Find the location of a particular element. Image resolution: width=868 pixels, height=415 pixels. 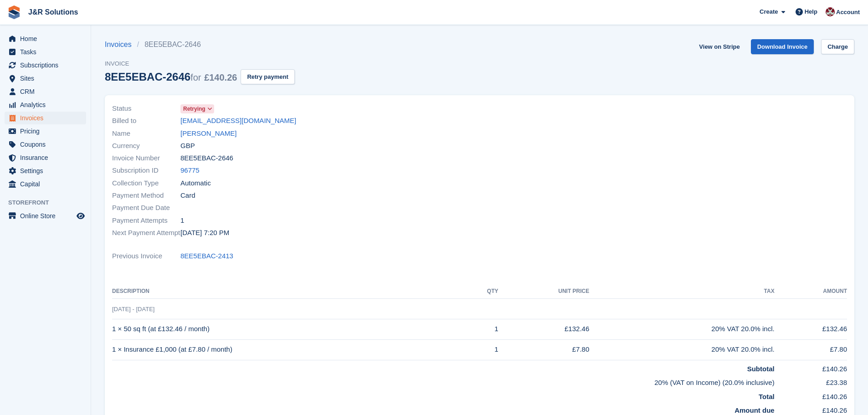

span: Payment Due Date is located at coordinates (147, 208).